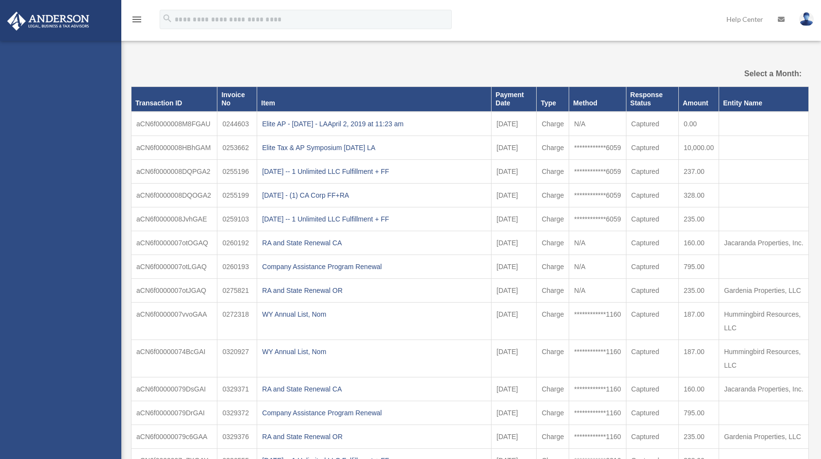  Describe the element at coordinates (237, 388) in the screenshot. I see `td: 0329371` at that location.